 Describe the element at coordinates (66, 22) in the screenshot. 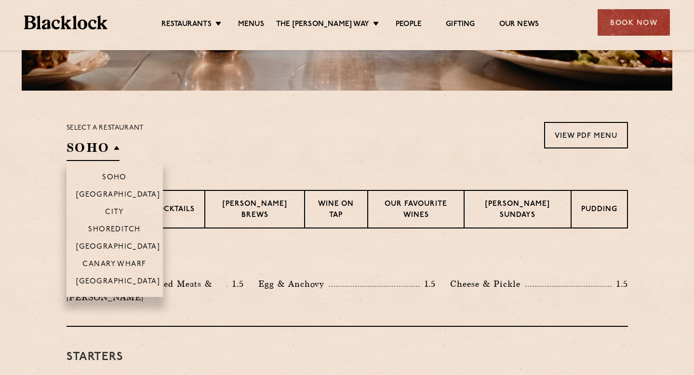

I see `img: BL_Textured_Logo-footer-cropped.svg` at that location.